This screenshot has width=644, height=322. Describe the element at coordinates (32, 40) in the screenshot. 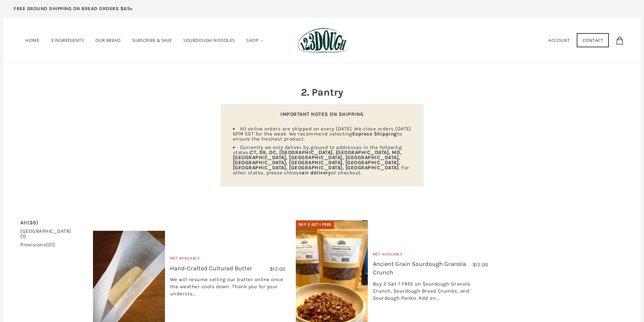

I see `span: Home` at that location.